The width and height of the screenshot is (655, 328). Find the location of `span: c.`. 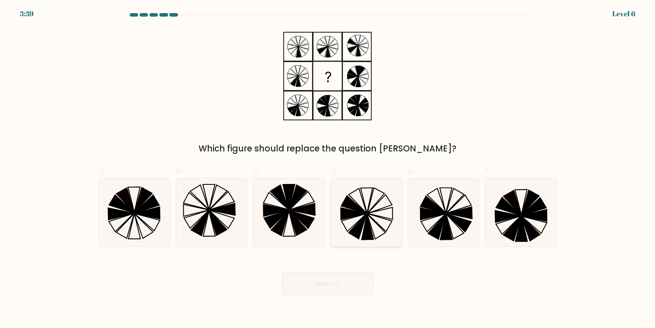

span: c. is located at coordinates (257, 170).